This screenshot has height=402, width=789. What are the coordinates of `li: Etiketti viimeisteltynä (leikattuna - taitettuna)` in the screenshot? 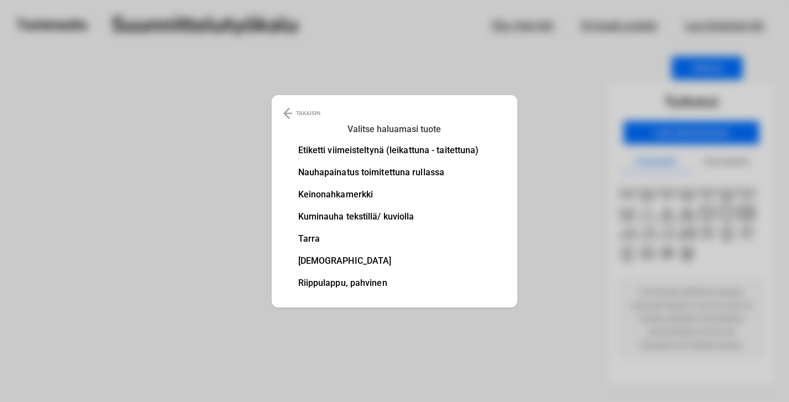 It's located at (388, 150).